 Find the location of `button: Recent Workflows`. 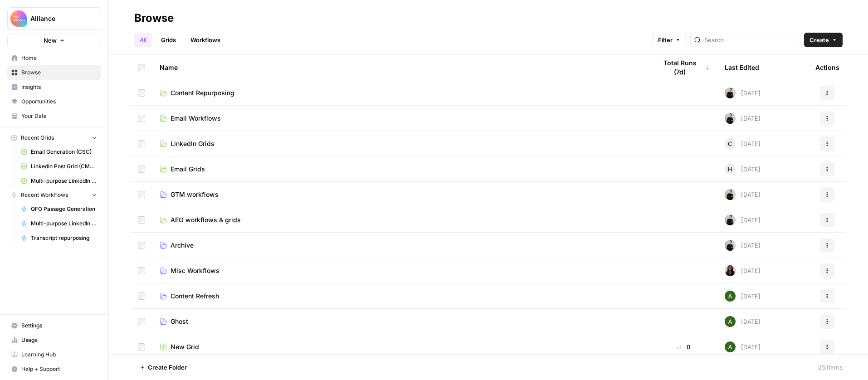

button: Recent Workflows is located at coordinates (54, 195).